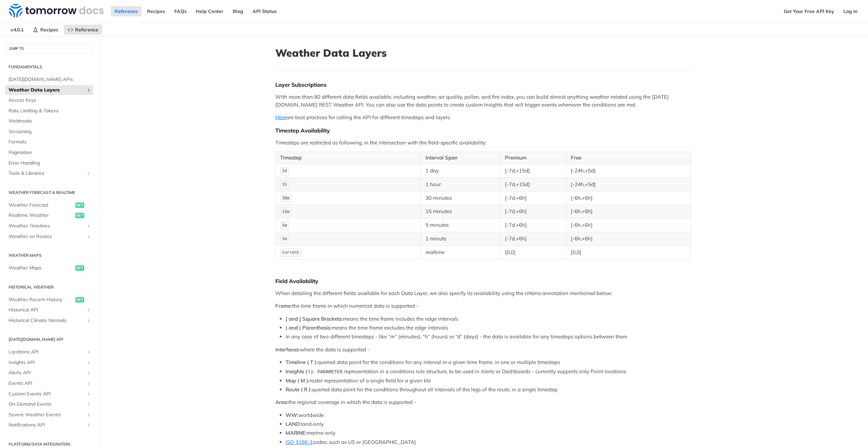 This screenshot has height=448, width=868. Describe the element at coordinates (41, 215) in the screenshot. I see `span: Realtime Weather` at that location.